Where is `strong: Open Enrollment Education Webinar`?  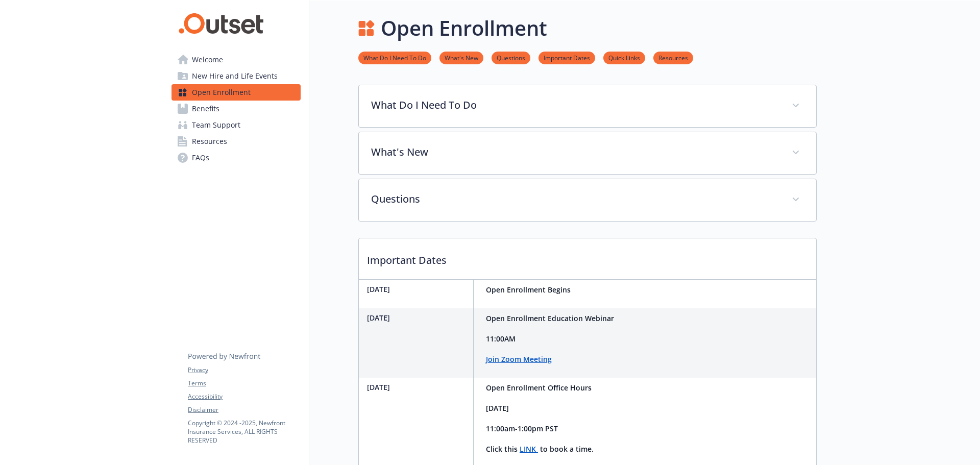 strong: Open Enrollment Education Webinar is located at coordinates (550, 319).